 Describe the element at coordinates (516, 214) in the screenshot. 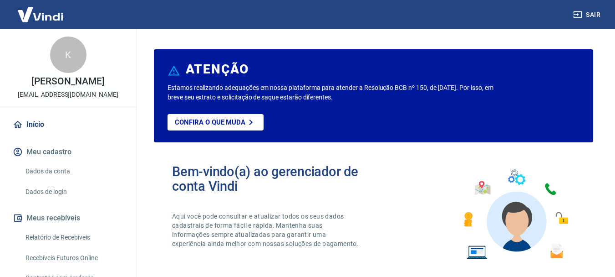

I see `img: Imagem de um avatar masculino com diversos icones exemplificando as funcionalidades do gerenciado...` at that location.